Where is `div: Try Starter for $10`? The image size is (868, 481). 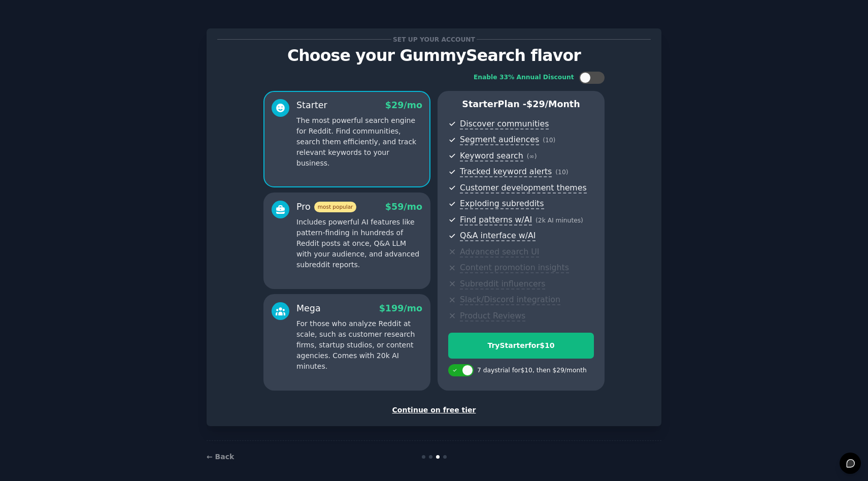 div: Try Starter for $10 is located at coordinates (521, 345).